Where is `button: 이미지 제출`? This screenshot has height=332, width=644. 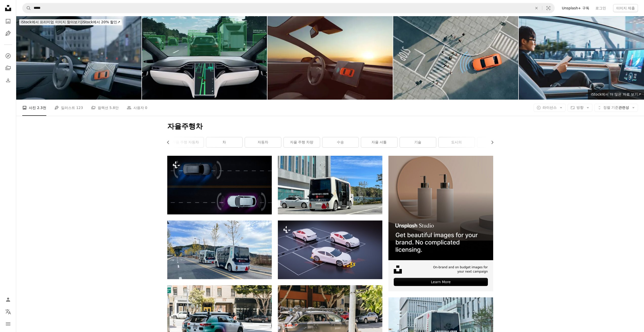
button: 이미지 제출 is located at coordinates (626, 8).